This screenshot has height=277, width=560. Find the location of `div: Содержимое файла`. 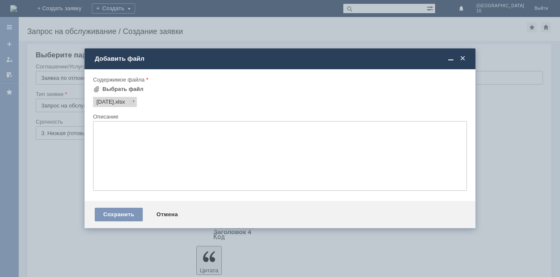

div: Содержимое файла is located at coordinates (279, 79).